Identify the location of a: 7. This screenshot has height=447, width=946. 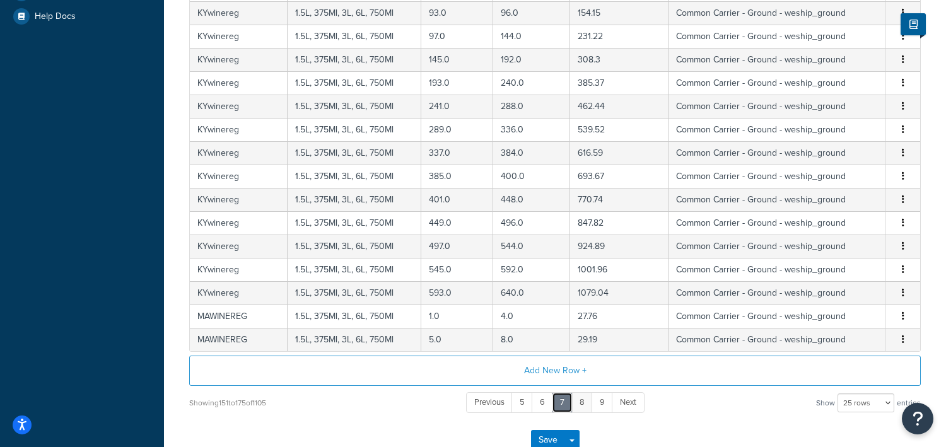
(562, 402).